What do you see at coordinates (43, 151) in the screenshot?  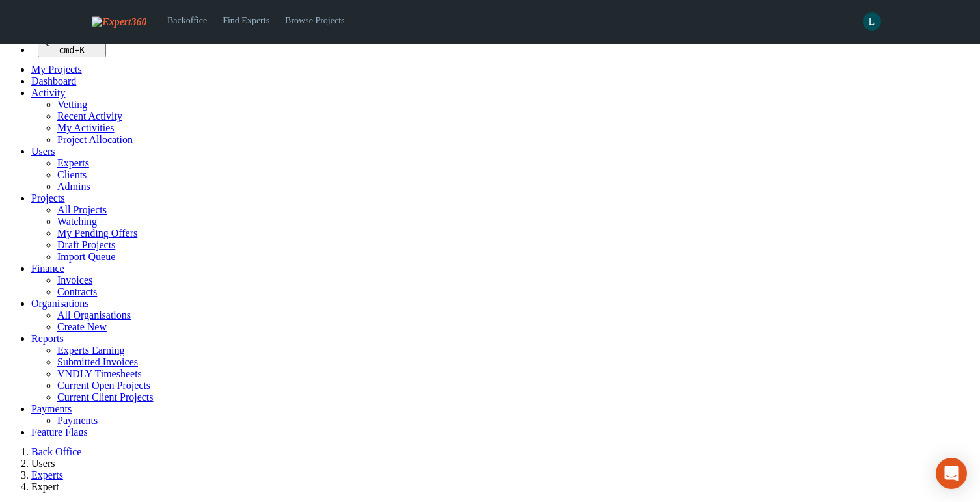 I see `a: Users` at bounding box center [43, 151].